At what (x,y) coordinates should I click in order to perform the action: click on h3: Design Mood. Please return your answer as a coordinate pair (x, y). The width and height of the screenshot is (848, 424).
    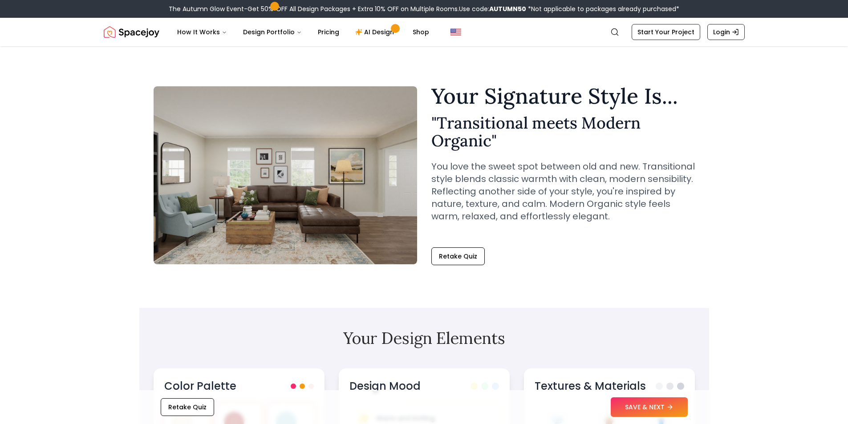
    Looking at the image, I should click on (385, 386).